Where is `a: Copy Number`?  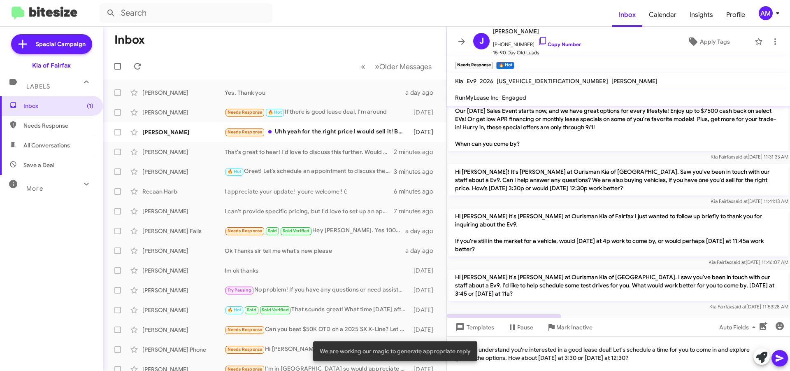
a: Copy Number is located at coordinates (559, 44).